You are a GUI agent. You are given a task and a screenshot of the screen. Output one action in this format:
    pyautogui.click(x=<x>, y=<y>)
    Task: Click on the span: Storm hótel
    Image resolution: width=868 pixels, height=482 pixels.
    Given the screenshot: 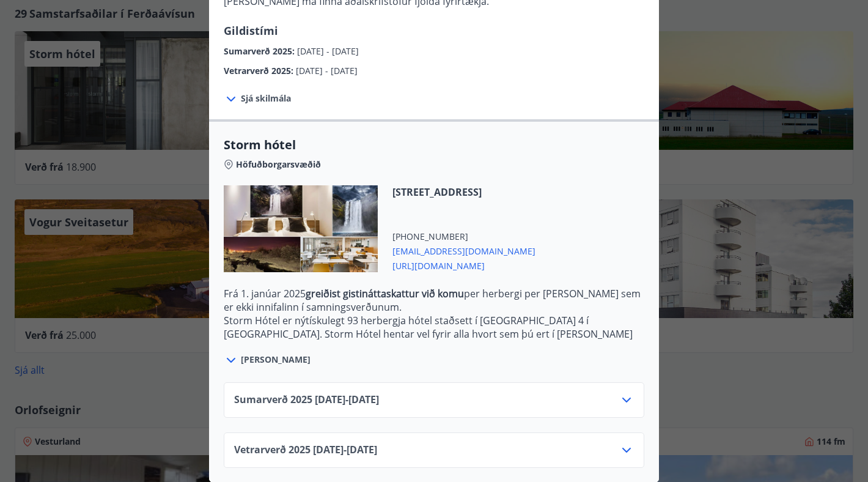 What is the action you would take?
    pyautogui.click(x=434, y=145)
    